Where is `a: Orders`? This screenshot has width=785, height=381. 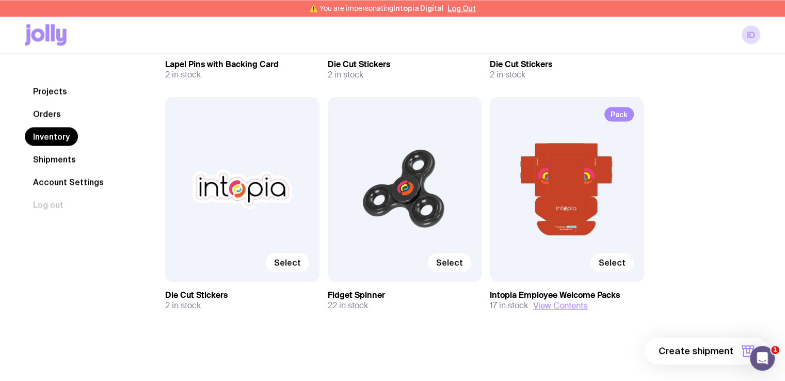 a: Orders is located at coordinates (47, 114).